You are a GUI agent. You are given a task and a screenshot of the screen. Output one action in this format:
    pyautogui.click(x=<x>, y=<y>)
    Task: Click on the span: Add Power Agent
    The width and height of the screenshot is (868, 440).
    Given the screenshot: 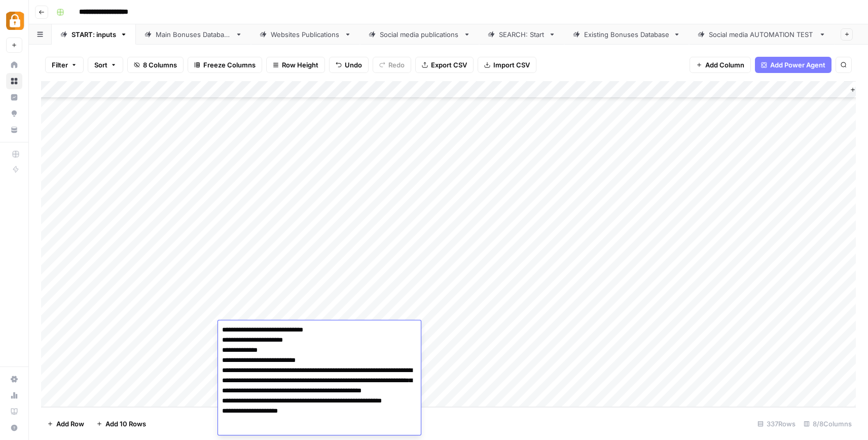 What is the action you would take?
    pyautogui.click(x=797, y=65)
    